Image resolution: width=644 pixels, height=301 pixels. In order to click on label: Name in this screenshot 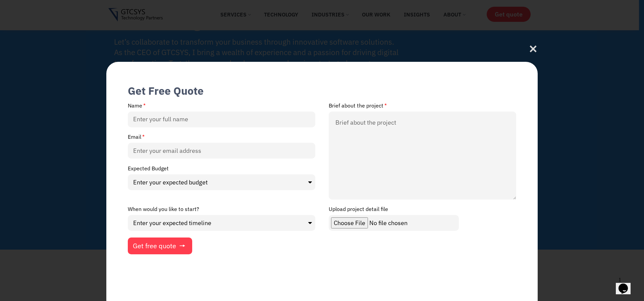, I will do `click(137, 107)`.